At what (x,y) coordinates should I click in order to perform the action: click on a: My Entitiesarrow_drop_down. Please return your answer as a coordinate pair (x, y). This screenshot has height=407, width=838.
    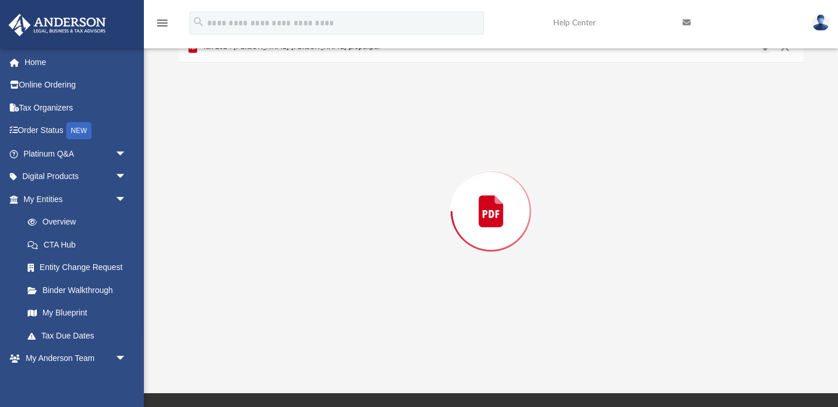
    Looking at the image, I should click on (76, 199).